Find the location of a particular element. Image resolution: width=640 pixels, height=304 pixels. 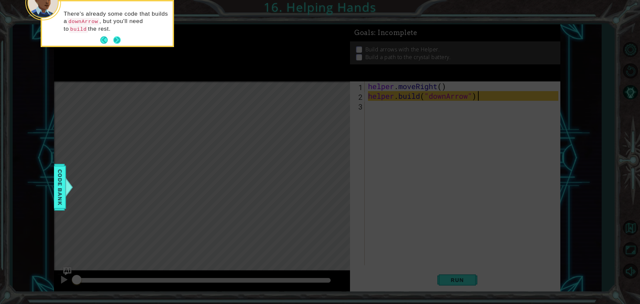

button: Next is located at coordinates (117, 40).